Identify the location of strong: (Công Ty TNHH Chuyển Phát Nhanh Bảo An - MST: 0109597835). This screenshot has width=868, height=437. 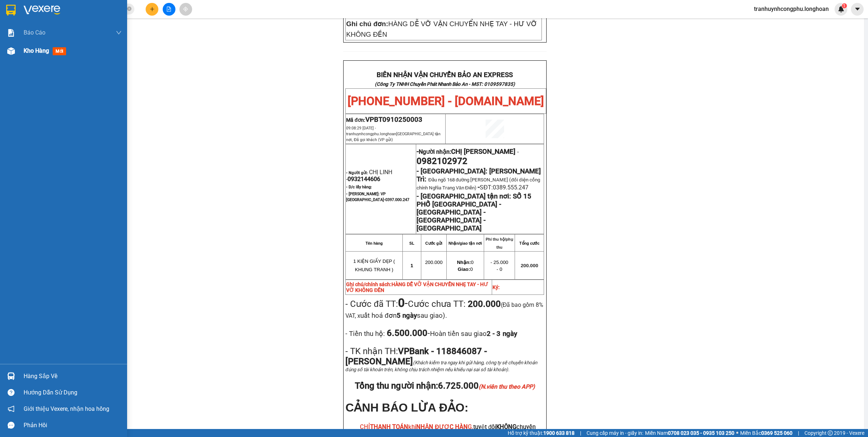
(445, 84).